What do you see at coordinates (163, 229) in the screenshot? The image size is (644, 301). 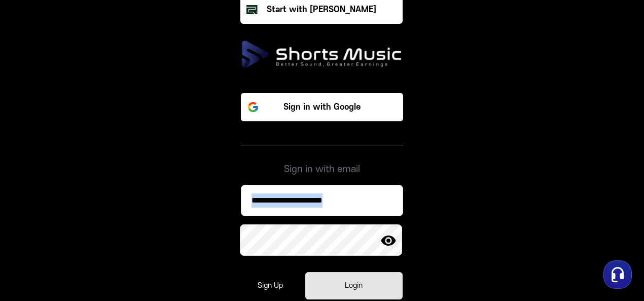 I see `a: Settings` at bounding box center [163, 229].